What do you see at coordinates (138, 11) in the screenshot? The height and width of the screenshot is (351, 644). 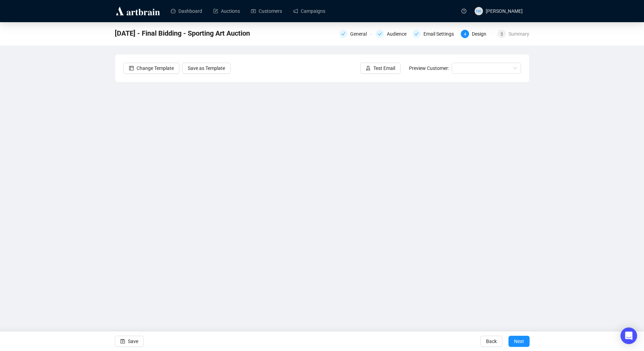 I see `img: logo` at bounding box center [138, 11].